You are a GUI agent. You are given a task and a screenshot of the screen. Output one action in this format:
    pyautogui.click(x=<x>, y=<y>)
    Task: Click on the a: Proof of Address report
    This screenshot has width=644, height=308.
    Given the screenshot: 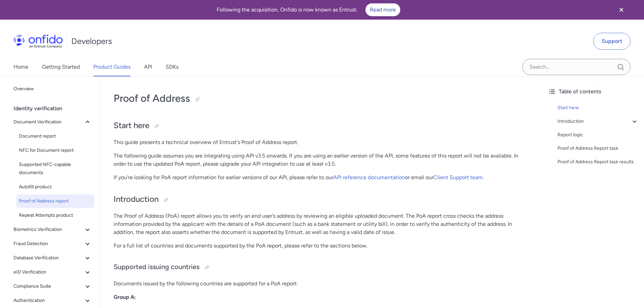 What is the action you would take?
    pyautogui.click(x=55, y=201)
    